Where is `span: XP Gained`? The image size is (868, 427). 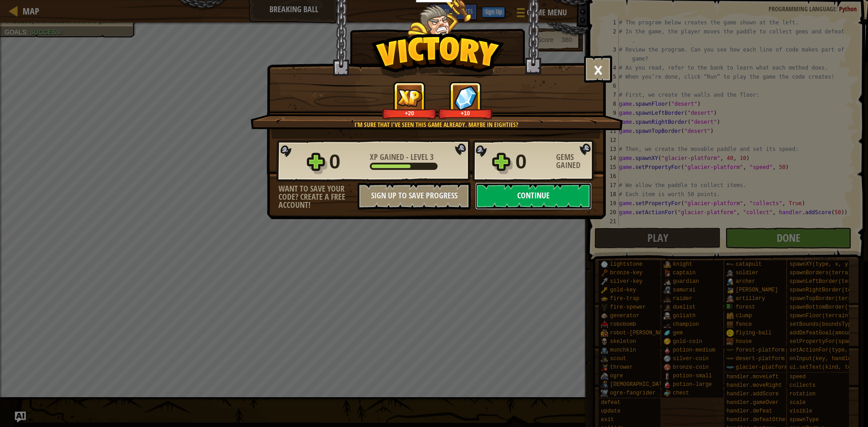 span: XP Gained is located at coordinates (388, 157).